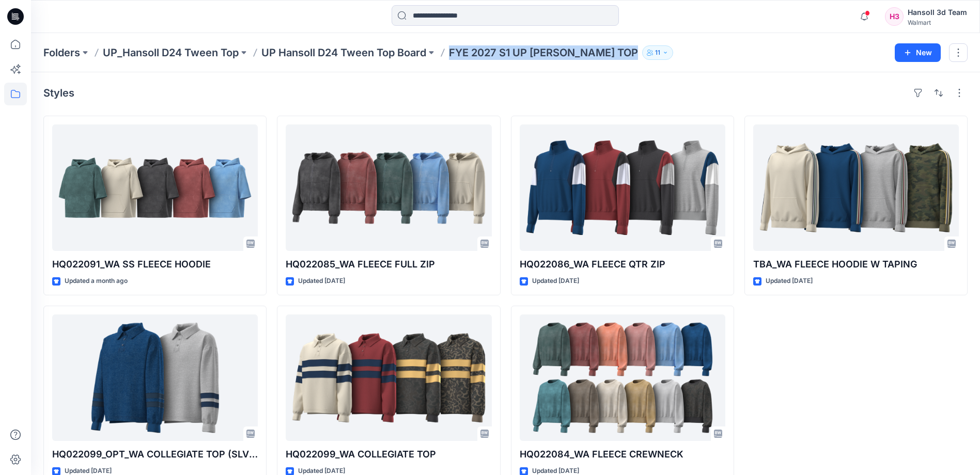 This screenshot has width=980, height=475. I want to click on p: HQ022085_WA FLEECE FULL ZIP, so click(388, 264).